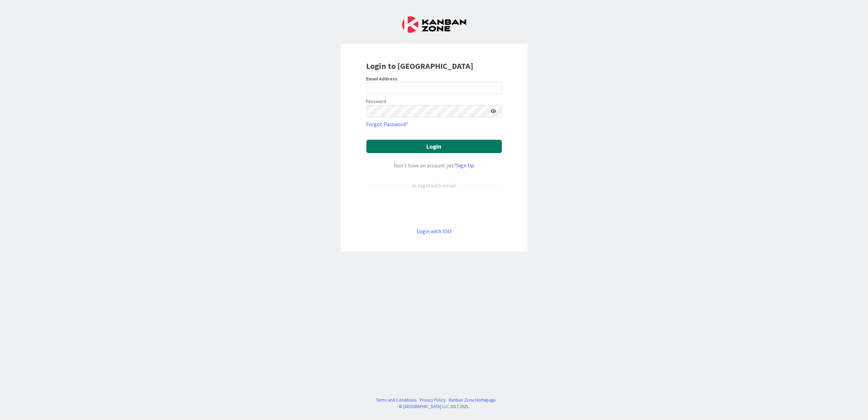  I want to click on a: Kanban Zone Homepage, so click(472, 400).